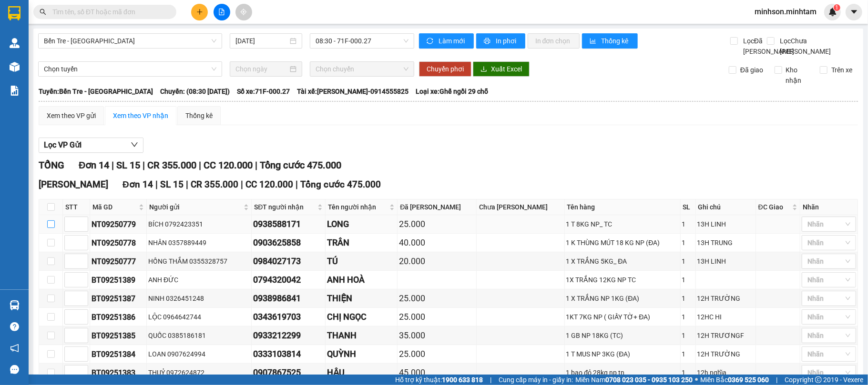 The image size is (868, 385). What do you see at coordinates (288, 354) in the screenshot?
I see `td: 0333103814` at bounding box center [288, 354].